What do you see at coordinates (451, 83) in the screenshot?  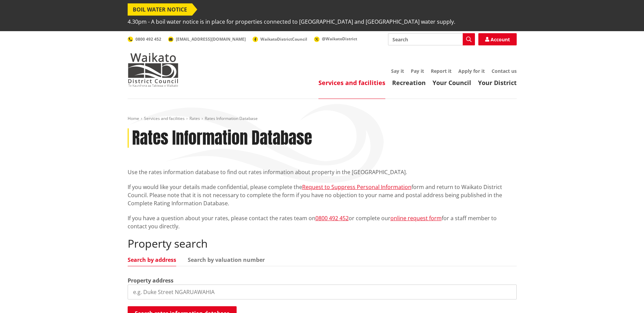 I see `a: Your Council` at bounding box center [451, 83].